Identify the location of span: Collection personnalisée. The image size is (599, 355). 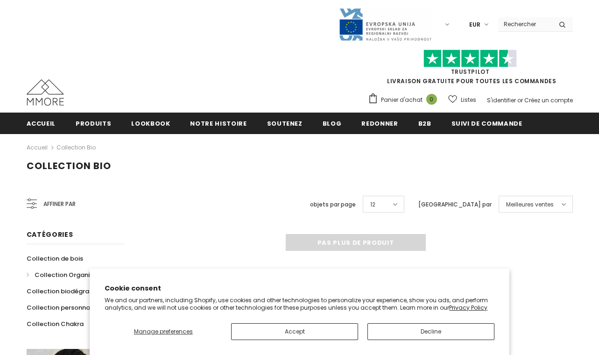
(65, 307).